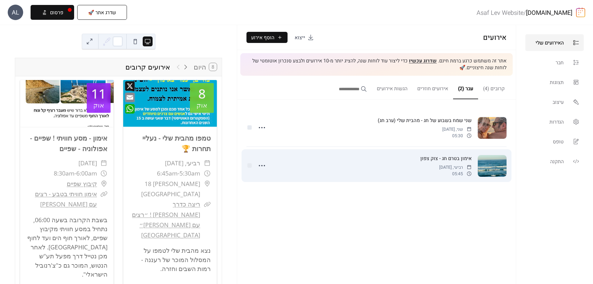 Image resolution: width=593 pixels, height=284 pixels. Describe the element at coordinates (558, 142) in the screenshot. I see `span: טופס` at that location.